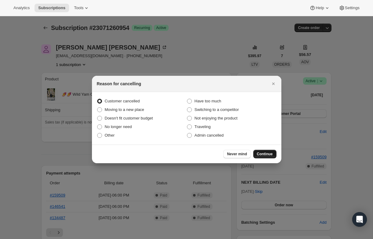  I want to click on h2: Reason for cancelling, so click(119, 84).